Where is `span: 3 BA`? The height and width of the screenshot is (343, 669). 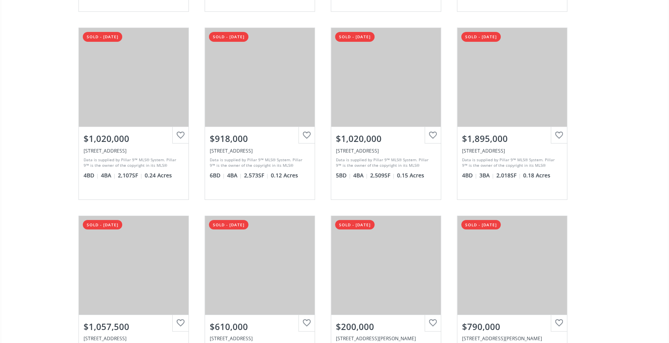
span: 3 BA is located at coordinates (487, 175).